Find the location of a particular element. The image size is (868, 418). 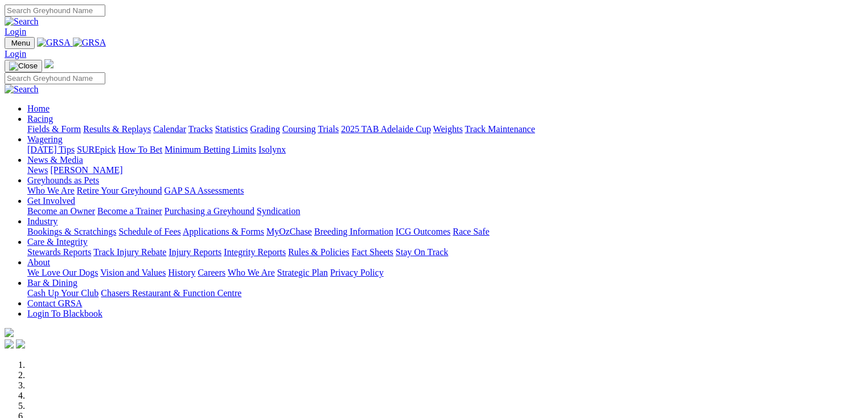

a: Integrity Reports is located at coordinates (255, 252).